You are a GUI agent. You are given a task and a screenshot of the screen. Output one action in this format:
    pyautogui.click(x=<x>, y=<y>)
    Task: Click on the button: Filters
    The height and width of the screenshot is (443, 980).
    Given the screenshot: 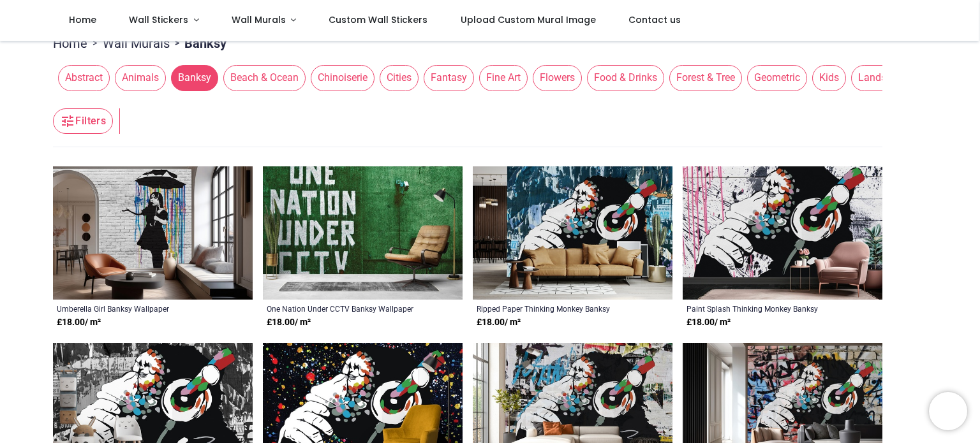 What is the action you would take?
    pyautogui.click(x=83, y=121)
    